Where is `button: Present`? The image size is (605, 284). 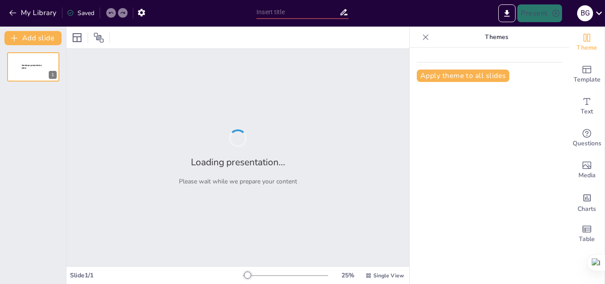
button: Present is located at coordinates (540, 13).